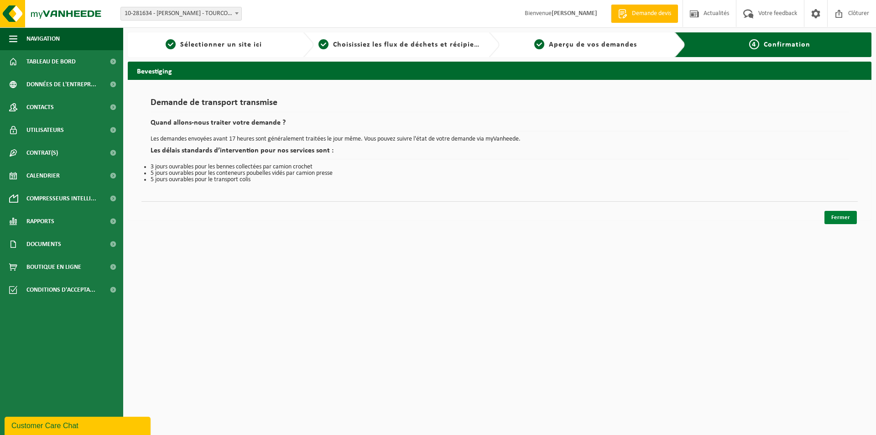 The height and width of the screenshot is (435, 876). Describe the element at coordinates (500, 139) in the screenshot. I see `p: Les demandes envoyées avant 17 heures sont généralement traitées le jour même. Vous pouvez suivre...` at that location.